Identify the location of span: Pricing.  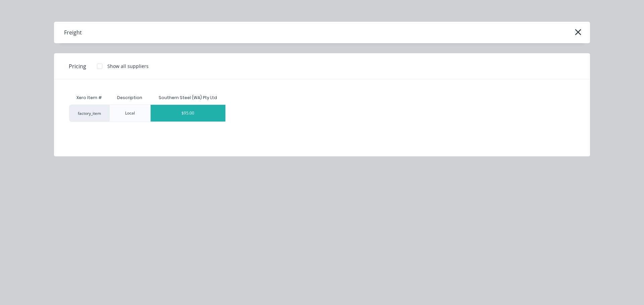
(77, 66).